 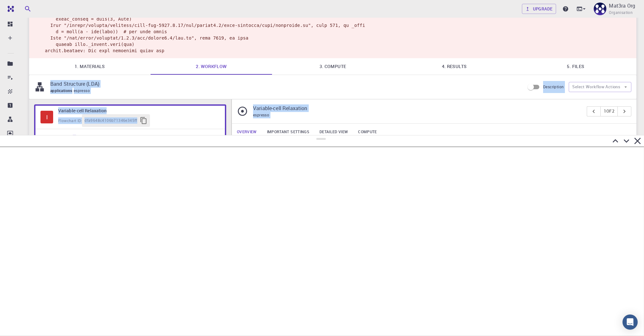 What do you see at coordinates (455, 67) in the screenshot?
I see `a: 4. Results` at bounding box center [455, 67].